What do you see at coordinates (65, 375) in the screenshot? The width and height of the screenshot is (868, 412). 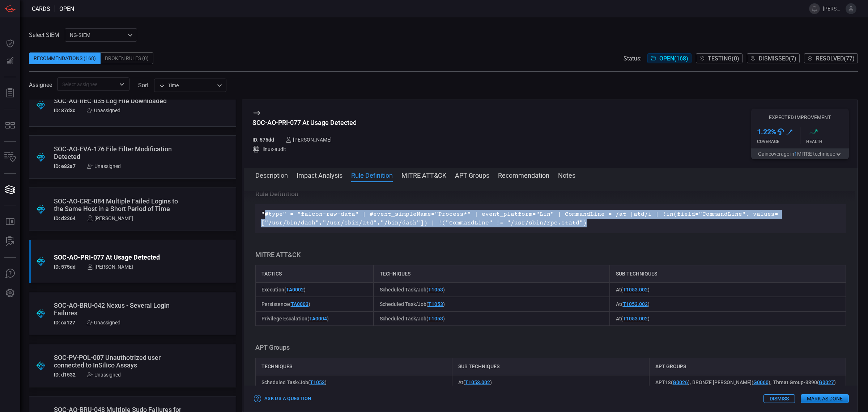 I see `h5: ID: d1532` at bounding box center [65, 375].